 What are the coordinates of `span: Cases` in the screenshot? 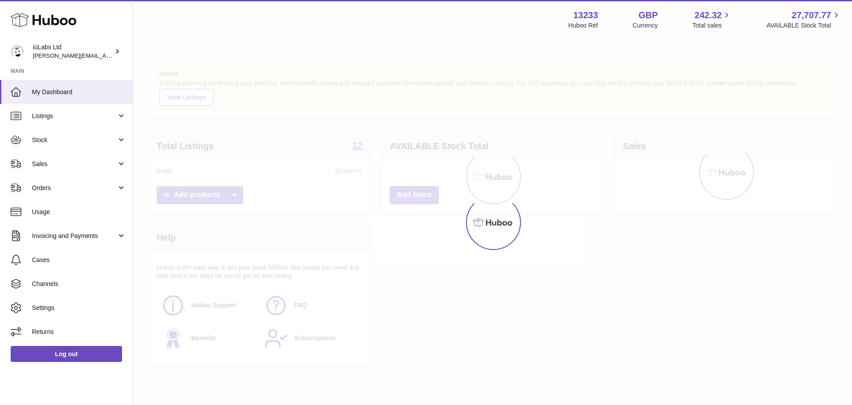 It's located at (79, 260).